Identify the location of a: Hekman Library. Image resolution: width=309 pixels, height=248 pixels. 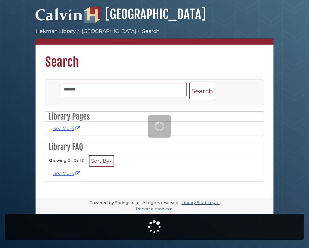
(55, 31).